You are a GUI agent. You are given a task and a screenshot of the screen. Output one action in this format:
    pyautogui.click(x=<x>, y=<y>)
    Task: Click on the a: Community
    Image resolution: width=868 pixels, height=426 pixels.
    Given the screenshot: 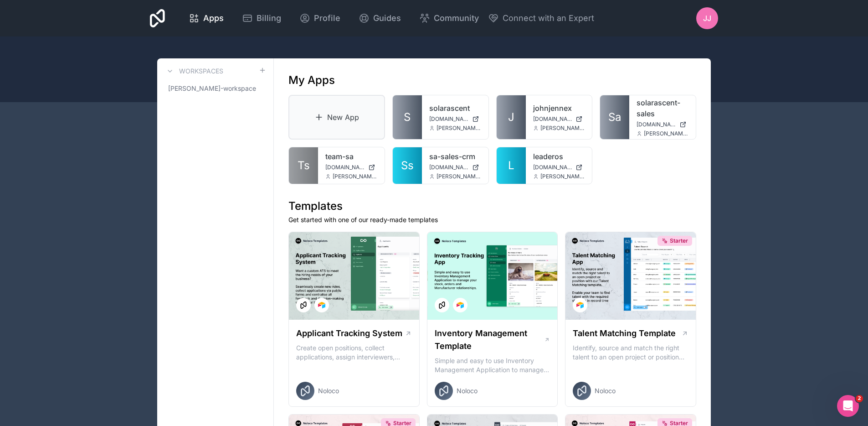 What is the action you would take?
    pyautogui.click(x=449, y=18)
    